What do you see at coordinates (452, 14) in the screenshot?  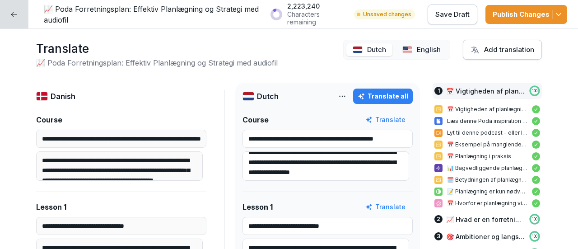 I see `button: Save Draft` at bounding box center [452, 14].